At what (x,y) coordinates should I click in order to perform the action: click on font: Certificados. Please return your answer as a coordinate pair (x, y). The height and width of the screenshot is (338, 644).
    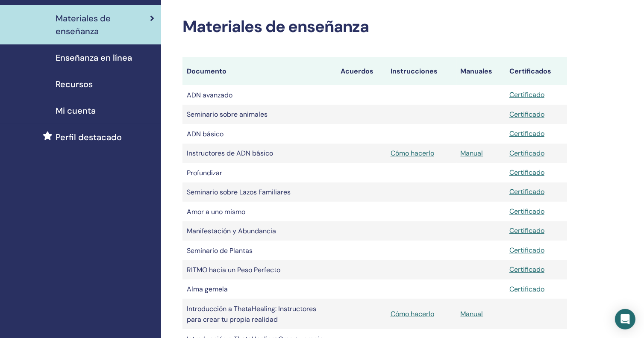
    Looking at the image, I should click on (530, 71).